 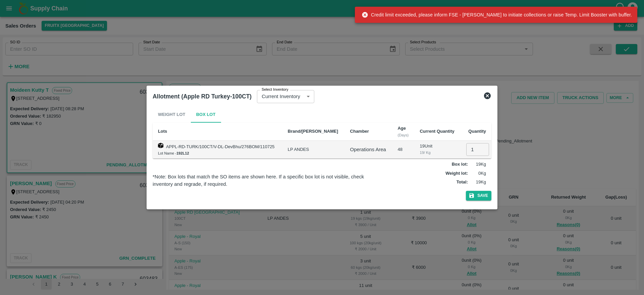 I want to click on td: 19 Unit, so click(x=438, y=149).